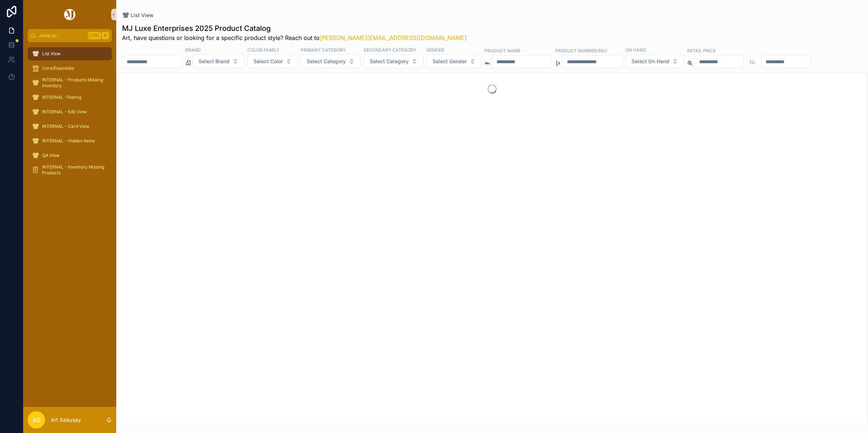  Describe the element at coordinates (62, 97) in the screenshot. I see `span: INTERNAL -Testing` at that location.